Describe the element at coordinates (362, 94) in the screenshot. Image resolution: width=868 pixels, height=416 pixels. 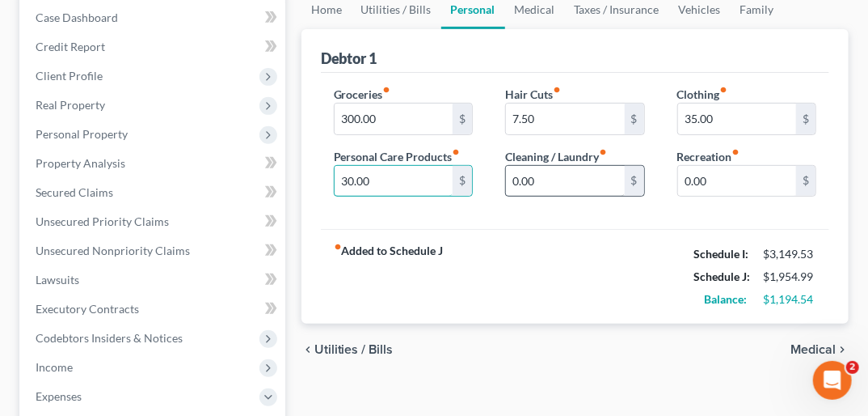
I see `label: Groceries` at that location.